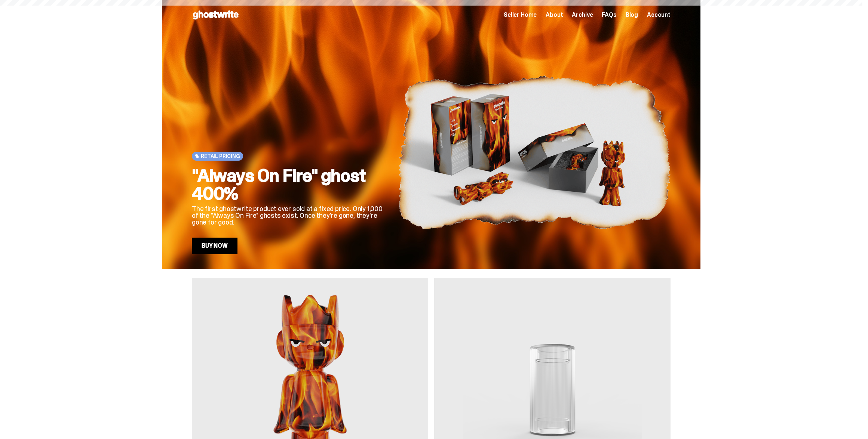 Image resolution: width=868 pixels, height=439 pixels. What do you see at coordinates (289, 185) in the screenshot?
I see `h2: "Always On Fire" ghost 400%` at bounding box center [289, 185].